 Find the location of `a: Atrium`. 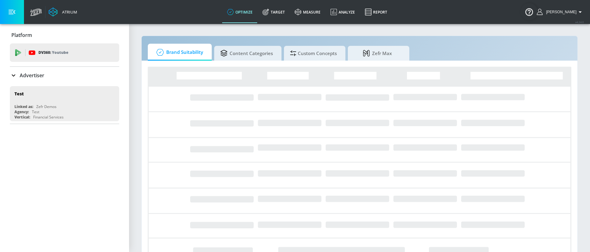

a: Atrium is located at coordinates (63, 12).